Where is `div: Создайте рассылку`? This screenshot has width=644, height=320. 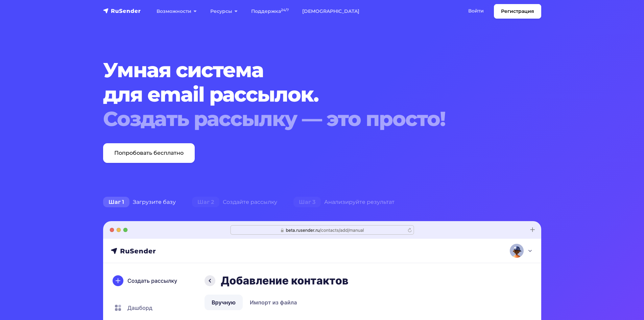
div: Создайте рассылку is located at coordinates (235, 202).